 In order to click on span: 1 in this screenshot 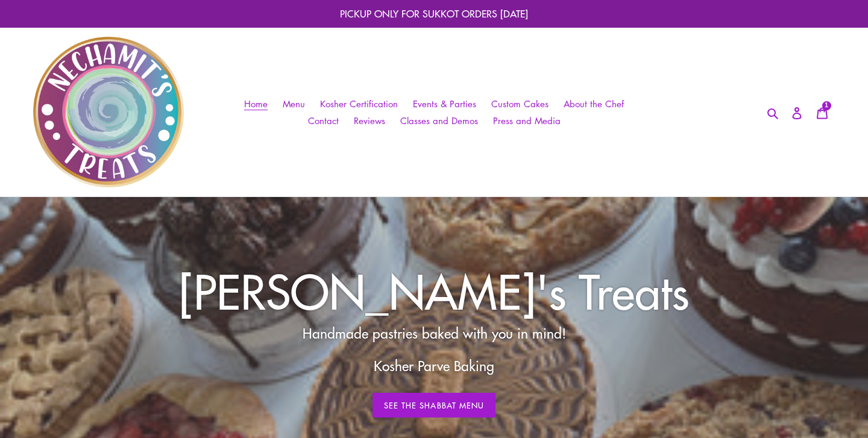, I will do `click(827, 106)`.